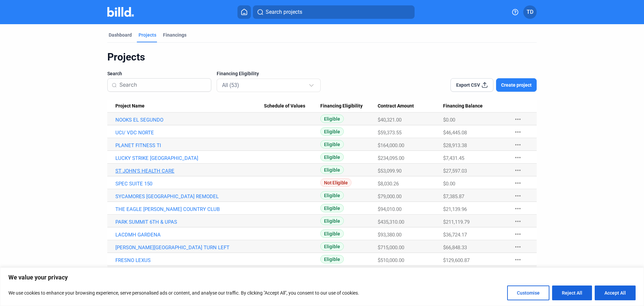  What do you see at coordinates (184, 293) in the screenshot?
I see `p: We use cookies to enhance your browsing experience, serve personalised ads or content, and analys...` at bounding box center [184, 293].